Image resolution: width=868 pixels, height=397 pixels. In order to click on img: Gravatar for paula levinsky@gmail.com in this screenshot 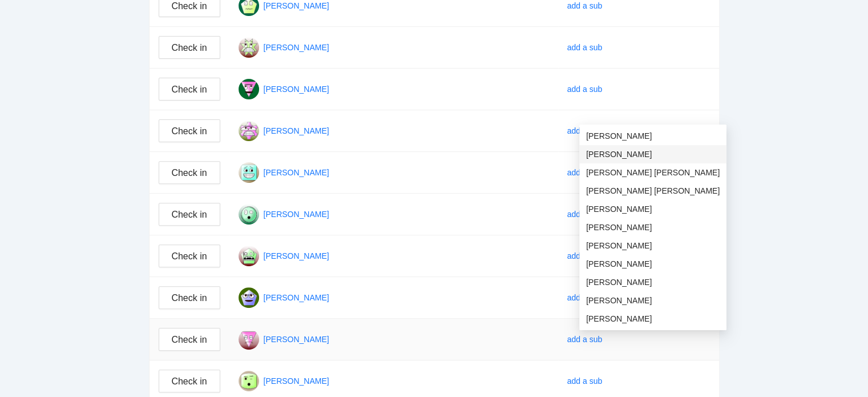, I will do `click(249, 256)`.